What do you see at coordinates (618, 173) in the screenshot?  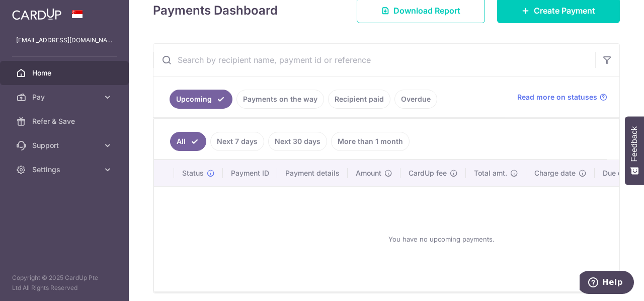 I see `span: Due date` at bounding box center [618, 173].